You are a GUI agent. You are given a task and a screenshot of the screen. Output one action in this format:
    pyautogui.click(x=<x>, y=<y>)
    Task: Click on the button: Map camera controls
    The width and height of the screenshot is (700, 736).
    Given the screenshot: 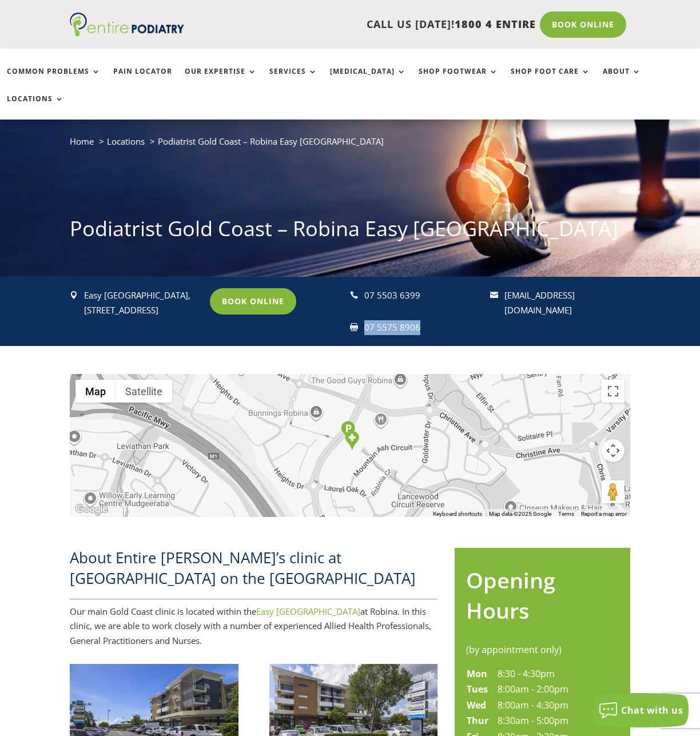 What is the action you would take?
    pyautogui.click(x=613, y=451)
    